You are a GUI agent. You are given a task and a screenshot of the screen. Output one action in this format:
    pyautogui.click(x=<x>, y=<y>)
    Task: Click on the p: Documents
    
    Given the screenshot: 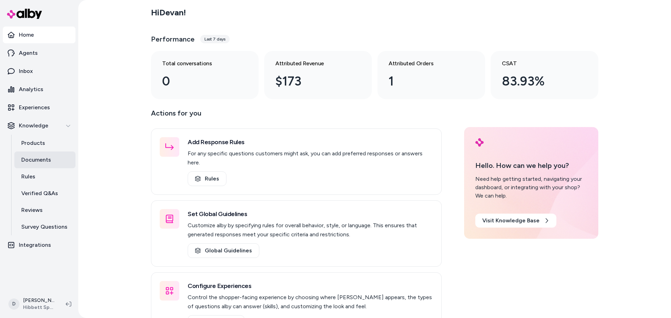 What is the action you would take?
    pyautogui.click(x=36, y=160)
    